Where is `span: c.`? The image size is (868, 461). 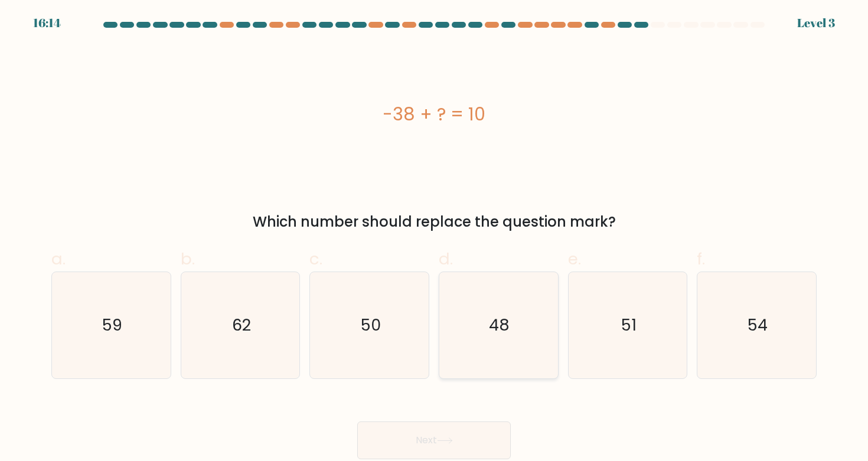 span: c. is located at coordinates (316, 258).